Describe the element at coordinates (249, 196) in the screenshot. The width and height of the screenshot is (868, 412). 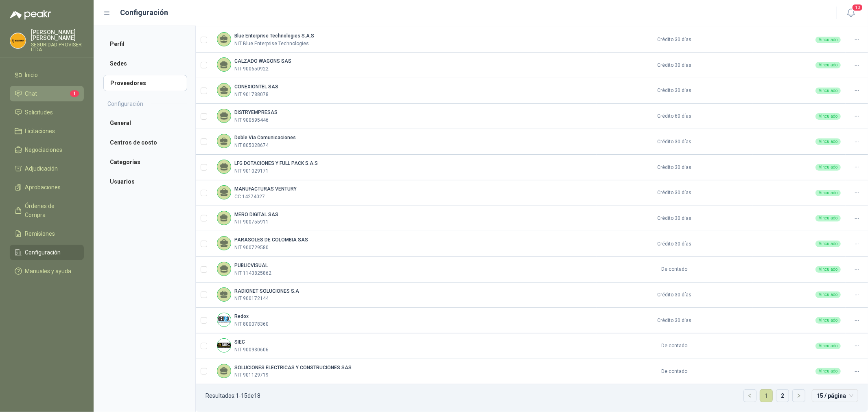
I see `p: CC 14274027` at that location.